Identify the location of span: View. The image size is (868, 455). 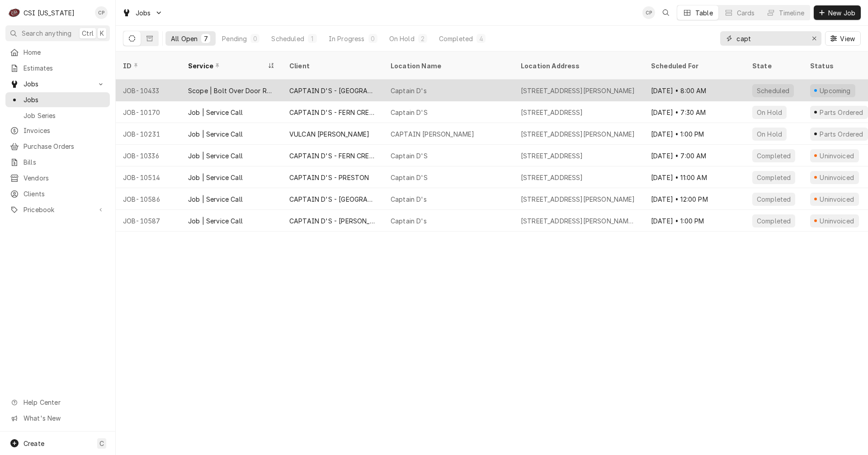
(847, 39).